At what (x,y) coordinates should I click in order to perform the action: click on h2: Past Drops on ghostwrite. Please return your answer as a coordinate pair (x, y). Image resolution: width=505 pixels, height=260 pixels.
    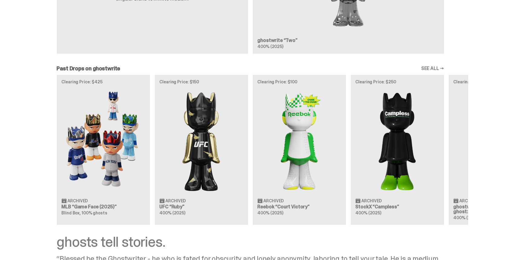
    Looking at the image, I should click on (89, 69).